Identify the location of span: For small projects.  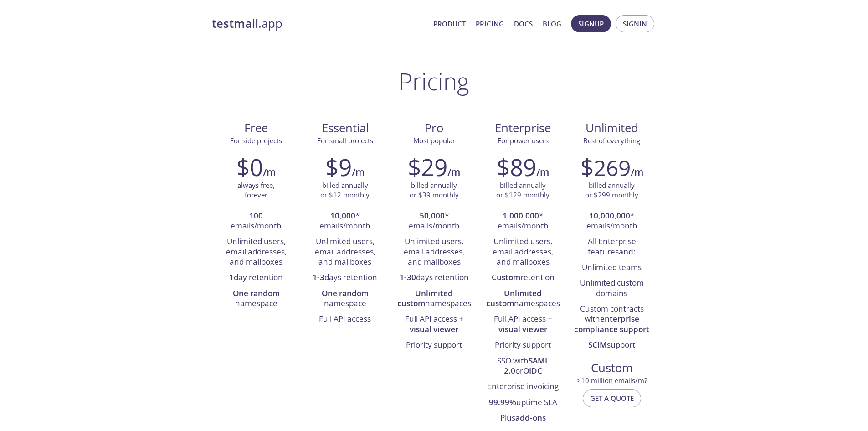
(345, 140).